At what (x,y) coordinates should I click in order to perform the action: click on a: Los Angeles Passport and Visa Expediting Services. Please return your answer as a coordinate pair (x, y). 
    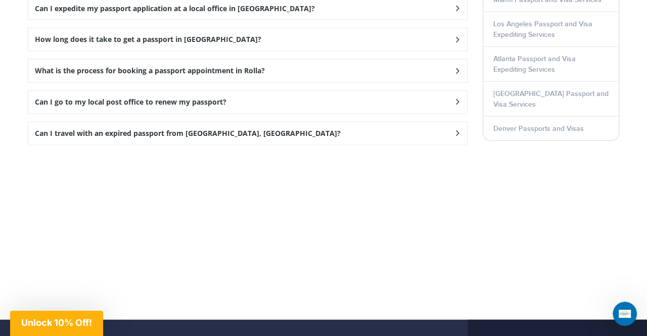
    Looking at the image, I should click on (543, 29).